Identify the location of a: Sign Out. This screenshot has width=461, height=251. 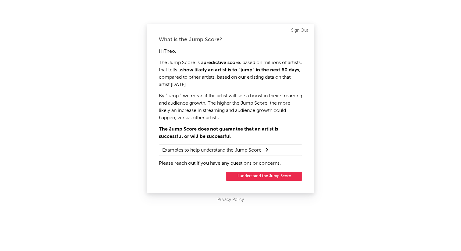
(300, 31).